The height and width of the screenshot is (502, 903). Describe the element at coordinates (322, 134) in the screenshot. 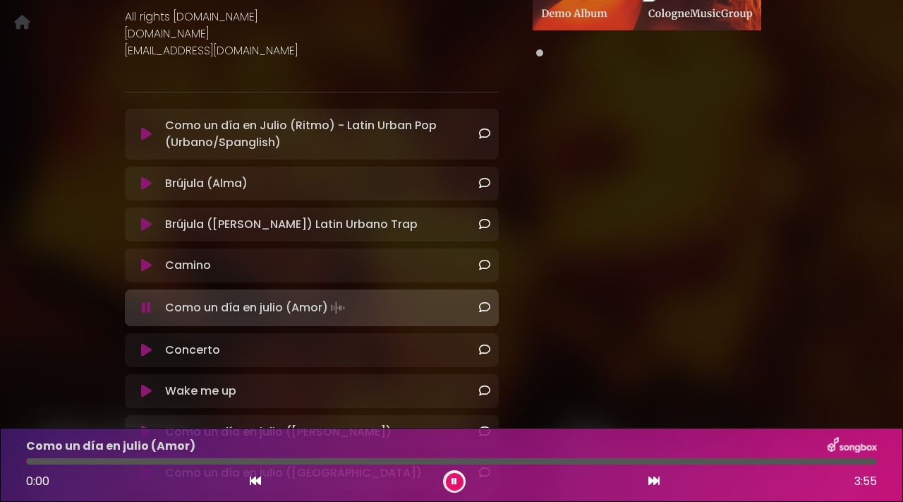

I see `p: Como un día en Julio (Ritmo) - Latin Urban Pop (Urbano/Spanglish)` at that location.